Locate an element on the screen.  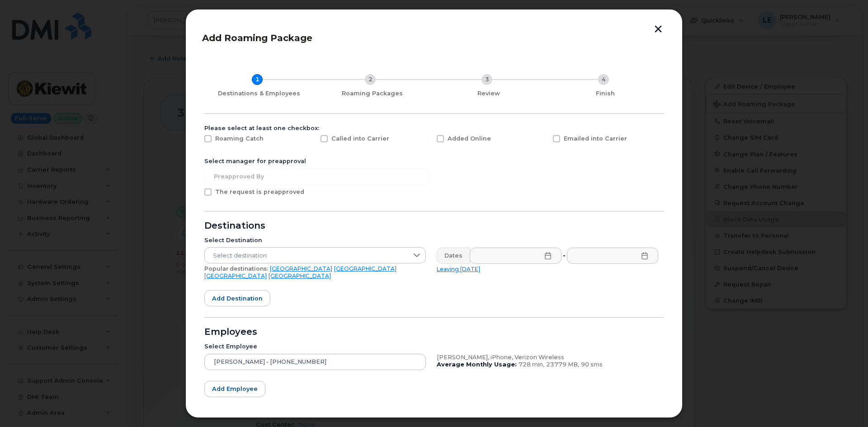
button: Add employee is located at coordinates (235, 389).